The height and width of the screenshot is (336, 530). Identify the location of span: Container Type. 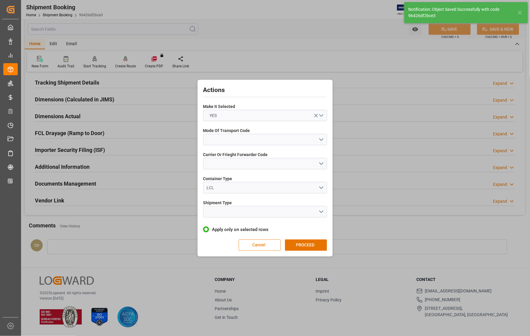
(218, 179).